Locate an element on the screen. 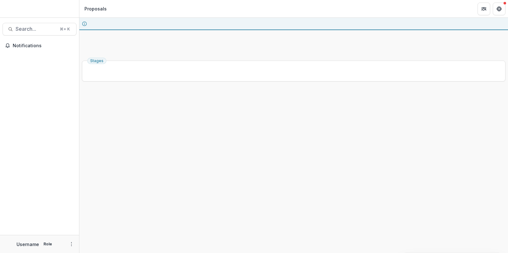  button: More is located at coordinates (71, 244).